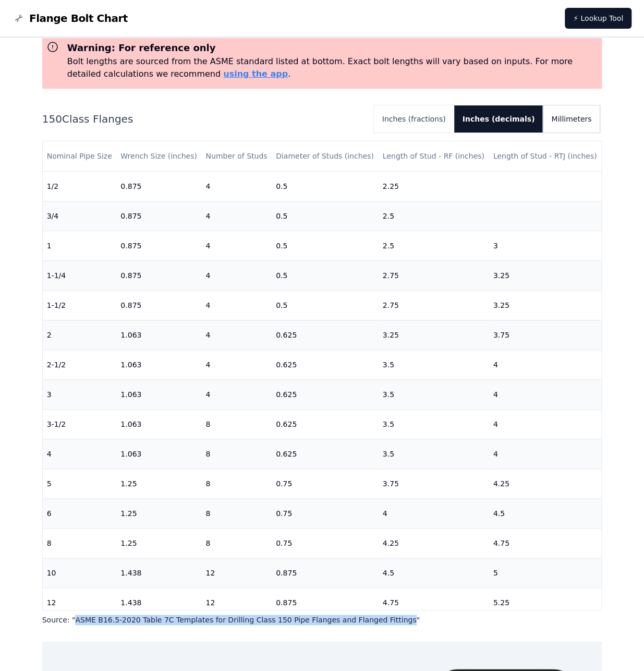 The width and height of the screenshot is (644, 671). I want to click on th: Number of Studs, so click(236, 156).